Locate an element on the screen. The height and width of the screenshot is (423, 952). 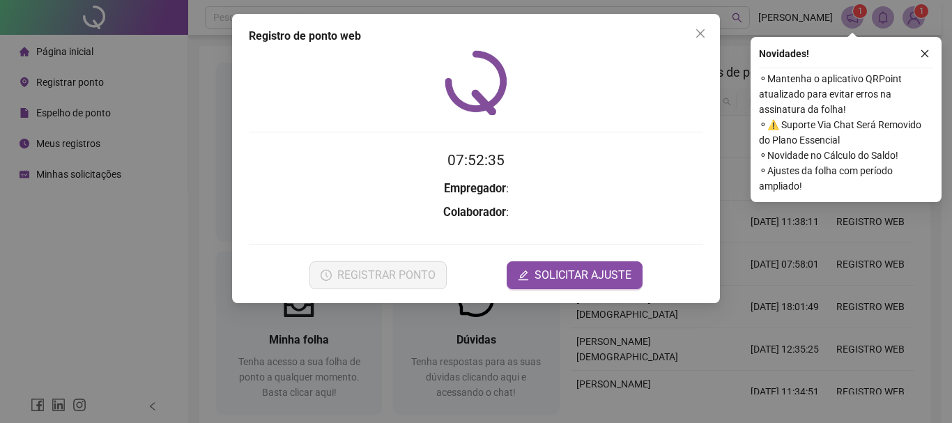
img: QRPoint is located at coordinates (476, 82).